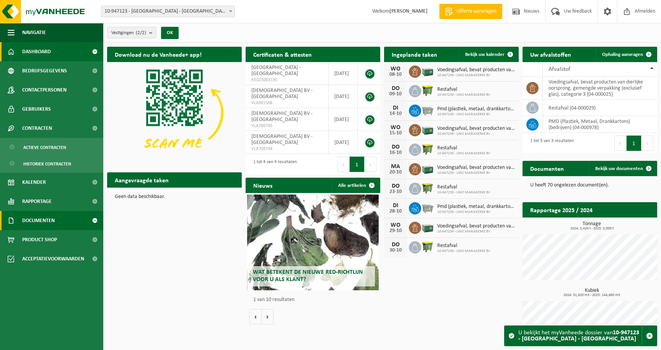  I want to click on h3: Kubiek, so click(592, 292).